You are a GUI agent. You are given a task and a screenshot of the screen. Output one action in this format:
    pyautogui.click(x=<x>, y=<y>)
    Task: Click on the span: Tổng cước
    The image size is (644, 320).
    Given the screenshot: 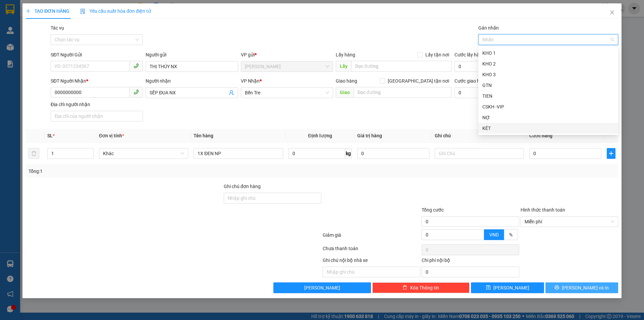 What is the action you would take?
    pyautogui.click(x=433, y=210)
    